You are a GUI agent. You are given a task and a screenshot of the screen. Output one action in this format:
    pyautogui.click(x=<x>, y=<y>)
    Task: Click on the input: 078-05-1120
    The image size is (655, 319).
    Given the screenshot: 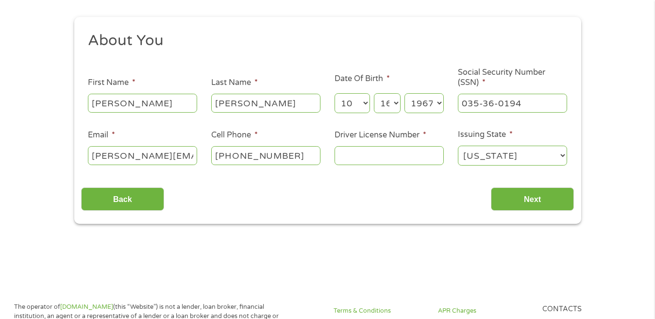 What is the action you would take?
    pyautogui.click(x=512, y=103)
    